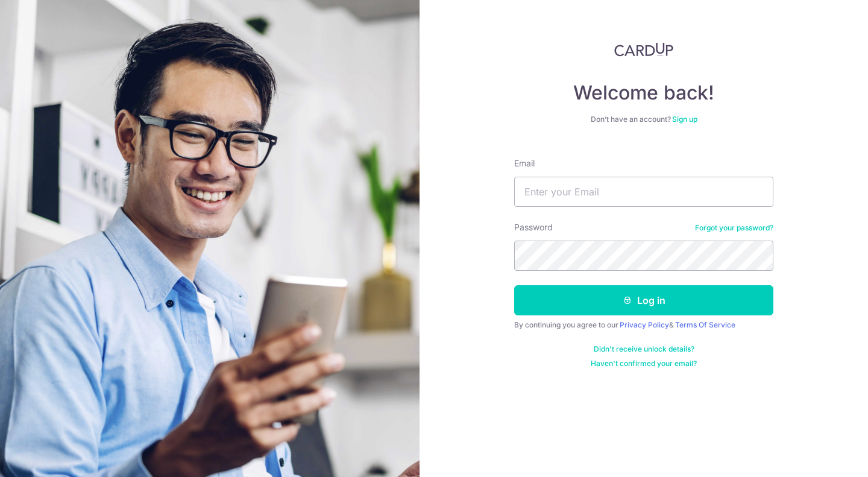 Image resolution: width=868 pixels, height=477 pixels. What do you see at coordinates (644, 93) in the screenshot?
I see `h4: Welcome back!` at bounding box center [644, 93].